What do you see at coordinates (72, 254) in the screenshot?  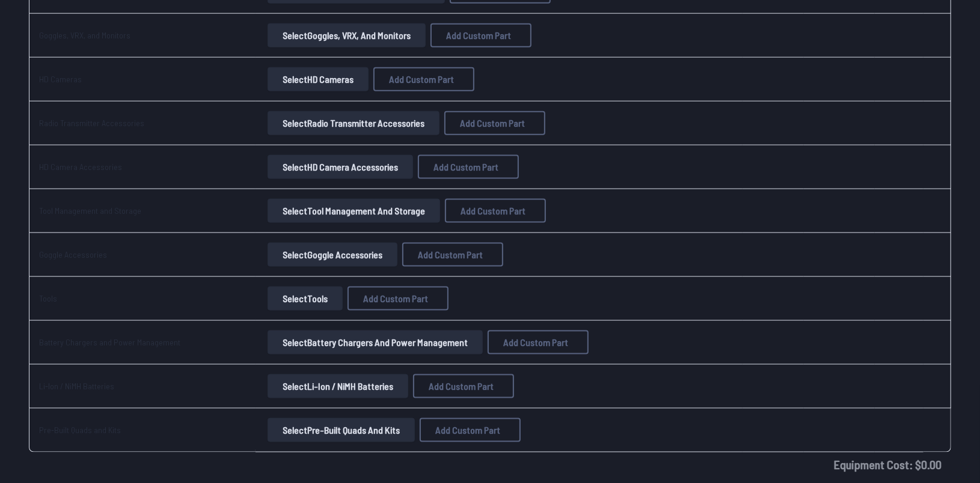 I see `a: Goggle Accessories` at bounding box center [72, 254].